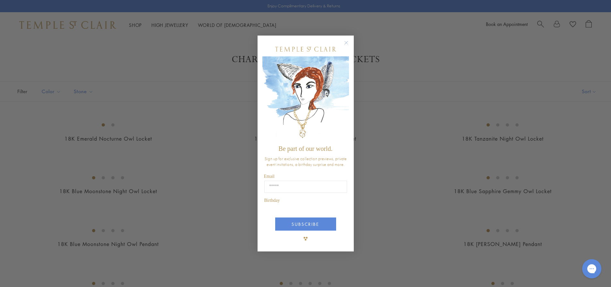  Describe the element at coordinates (13, 12) in the screenshot. I see `button: Gorgias live chat` at that location.